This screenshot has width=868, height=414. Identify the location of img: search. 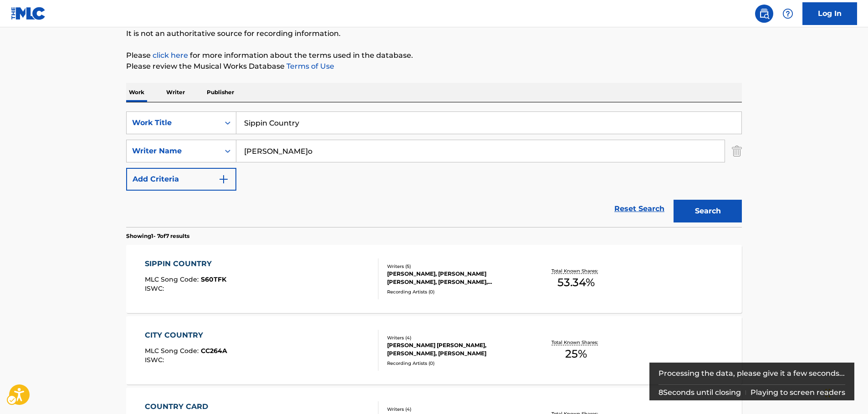
(764, 14).